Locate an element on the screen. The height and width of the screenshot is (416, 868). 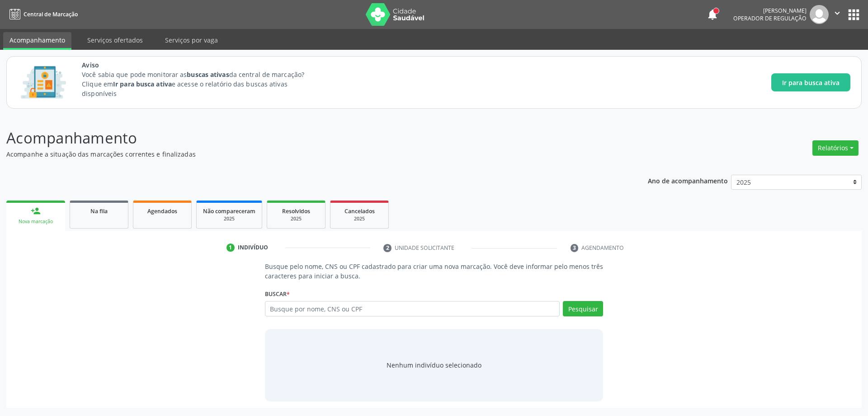
img: Imagem de CalloutCard is located at coordinates (43, 82).